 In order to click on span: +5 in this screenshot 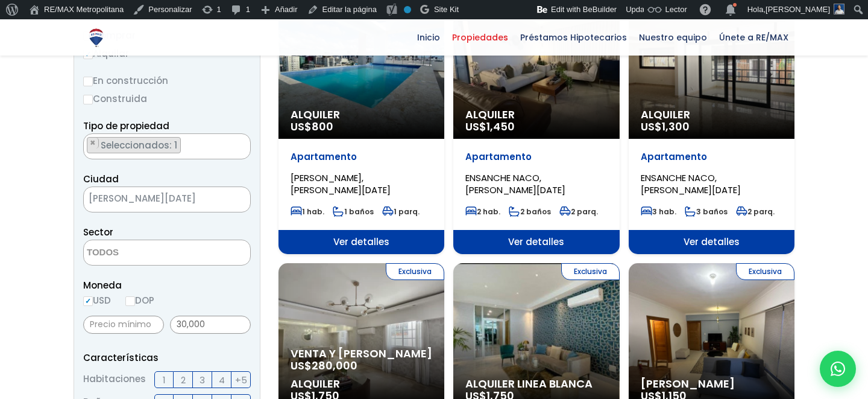, I will do `click(241, 379)`.